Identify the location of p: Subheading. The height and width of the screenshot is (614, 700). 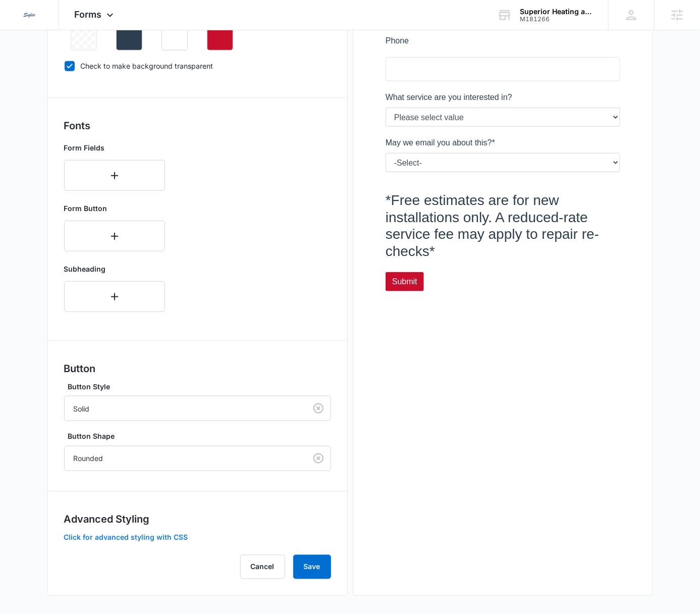
(115, 269).